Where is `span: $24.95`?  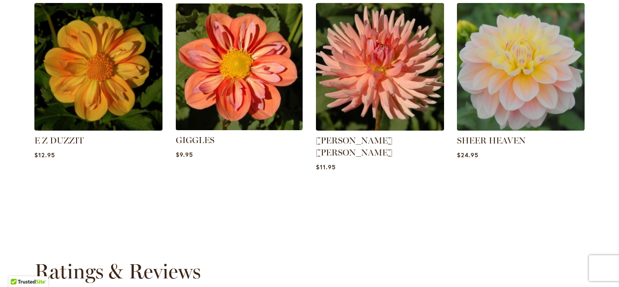 span: $24.95 is located at coordinates (468, 155).